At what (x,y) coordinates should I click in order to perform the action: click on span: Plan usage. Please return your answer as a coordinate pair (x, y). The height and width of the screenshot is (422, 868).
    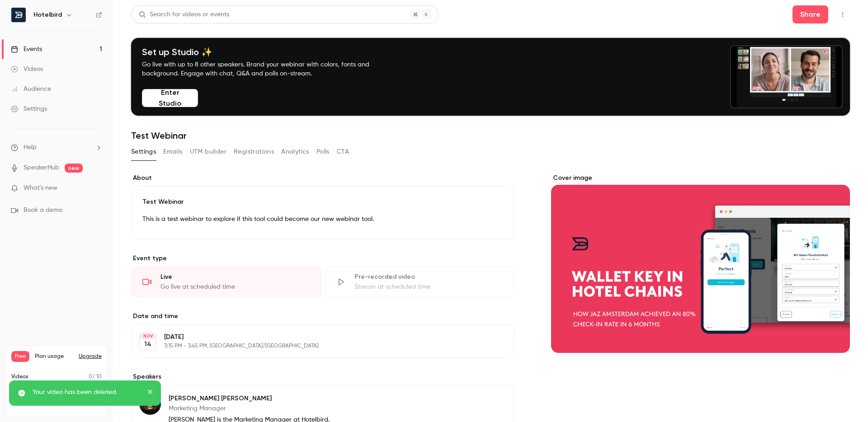
    Looking at the image, I should click on (54, 356).